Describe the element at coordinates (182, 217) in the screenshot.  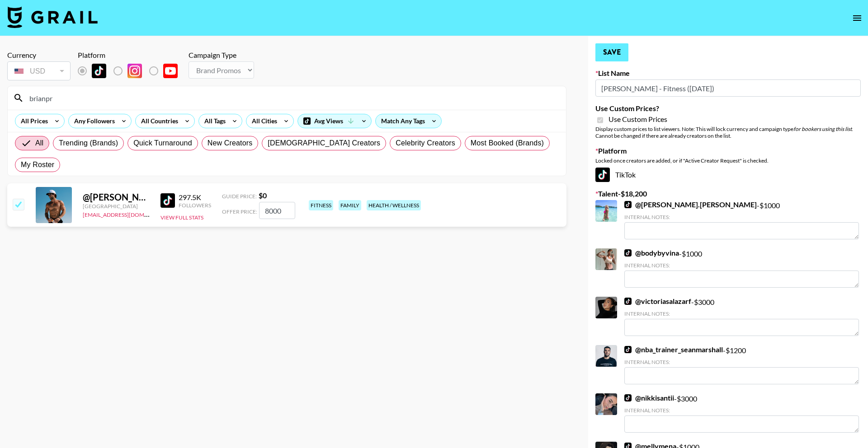
I see `button: View Full Stats` at that location.